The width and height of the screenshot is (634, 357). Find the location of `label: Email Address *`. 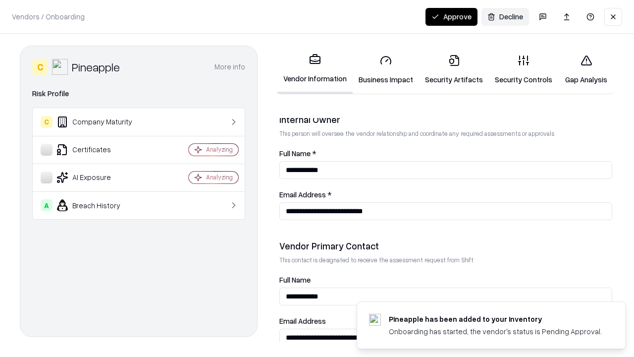

label: Email Address * is located at coordinates (446, 194).